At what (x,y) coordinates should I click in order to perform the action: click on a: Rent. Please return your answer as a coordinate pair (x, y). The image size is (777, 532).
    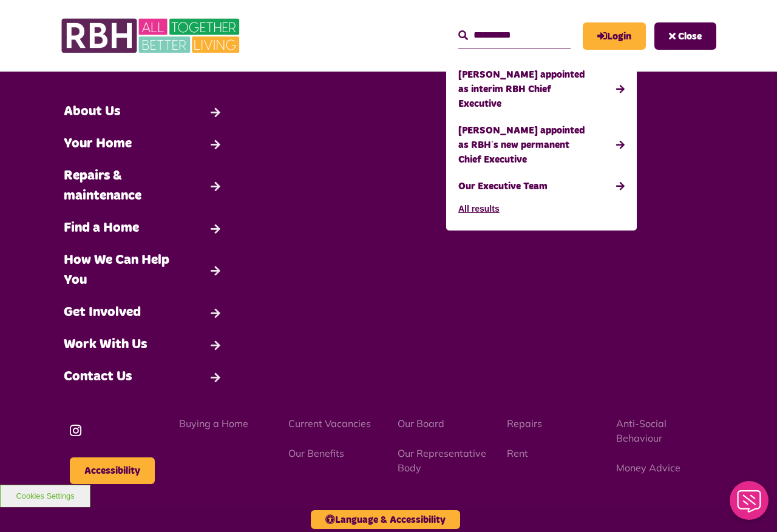
    Looking at the image, I should click on (517, 453).